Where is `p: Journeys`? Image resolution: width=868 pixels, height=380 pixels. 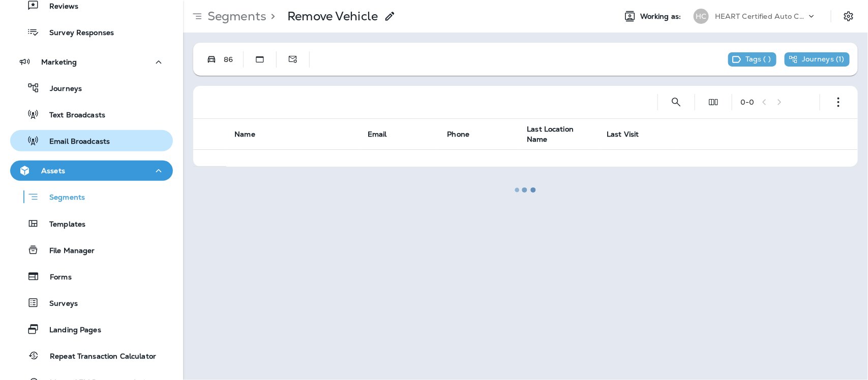
p: Journeys is located at coordinates (61, 89).